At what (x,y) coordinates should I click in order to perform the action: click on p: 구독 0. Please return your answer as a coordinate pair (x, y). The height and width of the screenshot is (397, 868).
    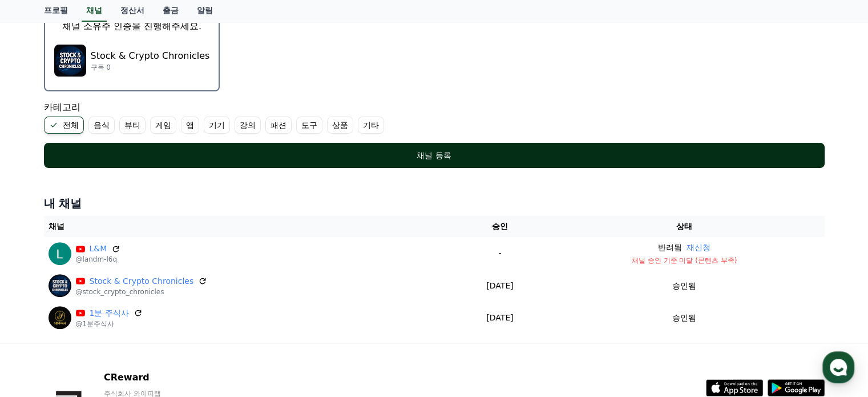
    Looking at the image, I should click on (150, 67).